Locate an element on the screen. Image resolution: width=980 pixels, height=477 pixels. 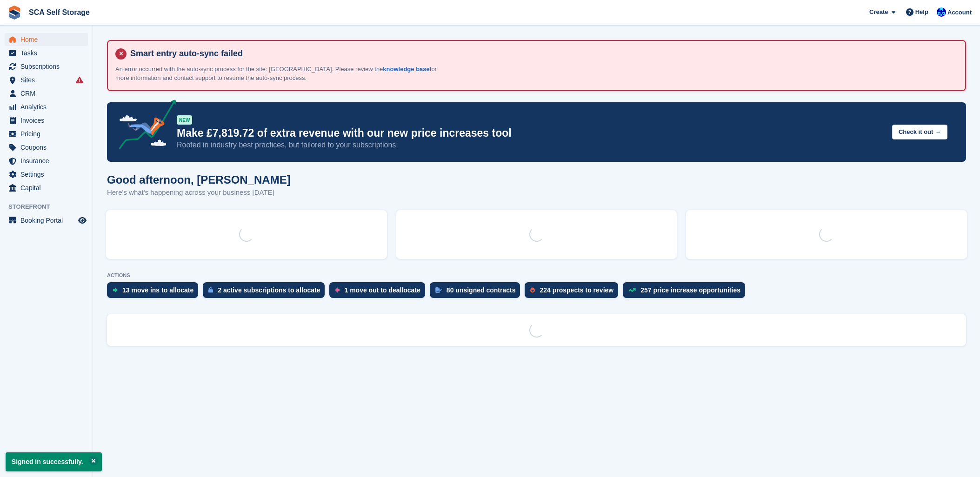
img: prospect-51fa495bee0391a8d652442698ab0144808aea92771e9ea1ae160a38d050c398.svg is located at coordinates (532, 290).